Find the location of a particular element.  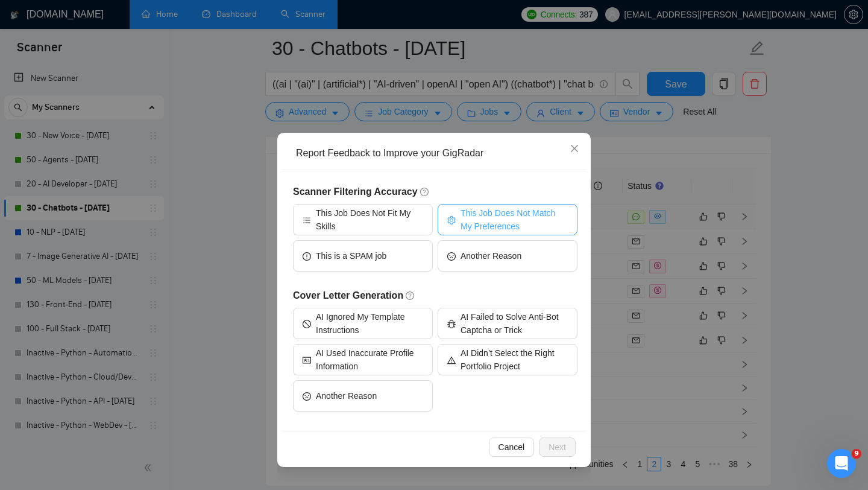

span: stop is located at coordinates (307, 323).